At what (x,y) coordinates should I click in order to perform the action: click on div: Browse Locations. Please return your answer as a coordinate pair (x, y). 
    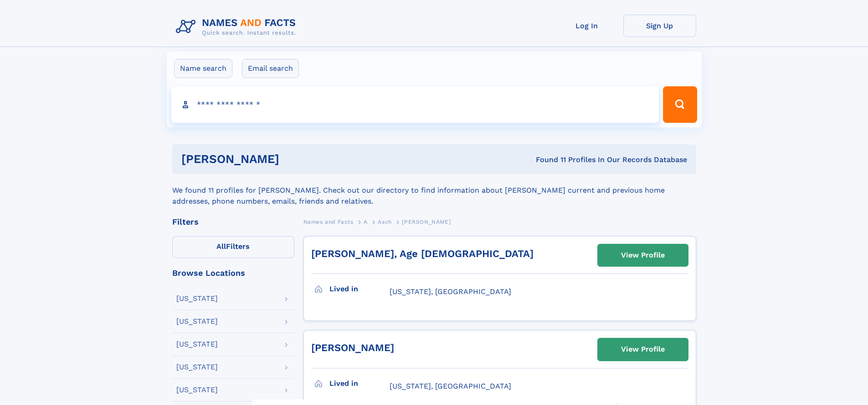
    Looking at the image, I should click on (233, 272).